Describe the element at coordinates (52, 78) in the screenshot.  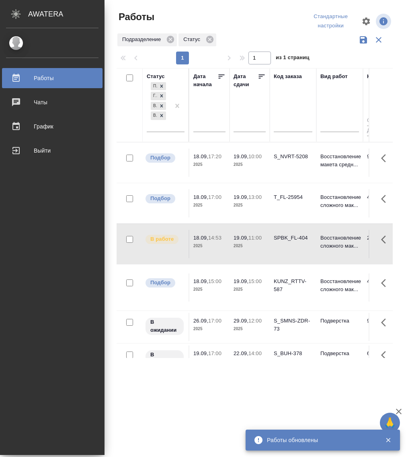
I see `a: Работы` at that location.